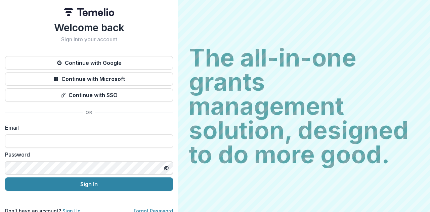 The image size is (430, 212). I want to click on button: Continue with SSO, so click(89, 95).